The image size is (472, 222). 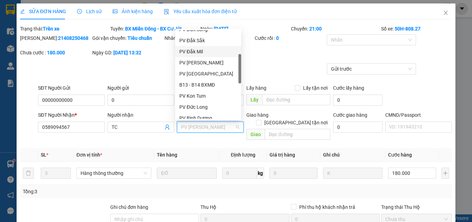 I want to click on span: Cước hàng, so click(x=400, y=155).